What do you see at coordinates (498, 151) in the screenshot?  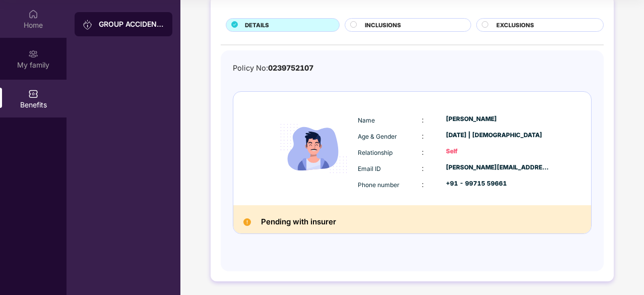 I see `div: Self` at bounding box center [498, 151].